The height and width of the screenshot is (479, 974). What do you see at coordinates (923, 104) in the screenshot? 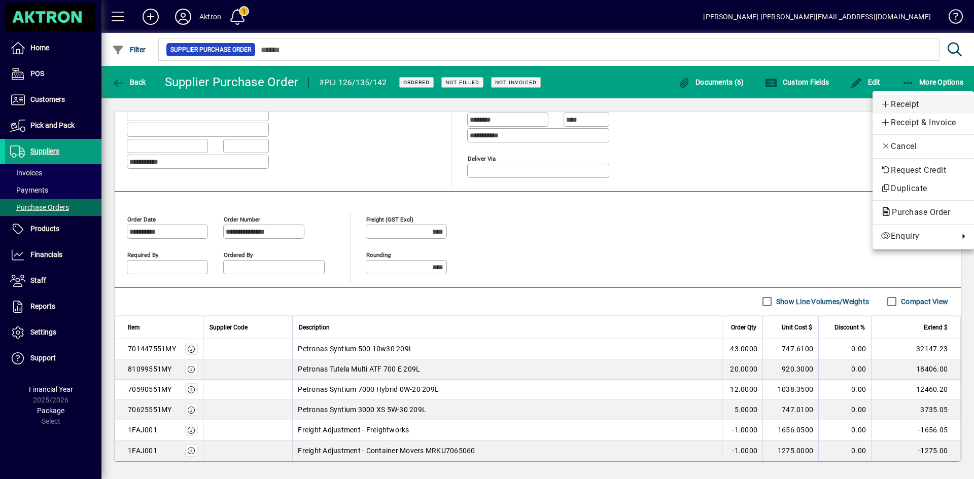
I see `span: Receipt` at bounding box center [923, 104].